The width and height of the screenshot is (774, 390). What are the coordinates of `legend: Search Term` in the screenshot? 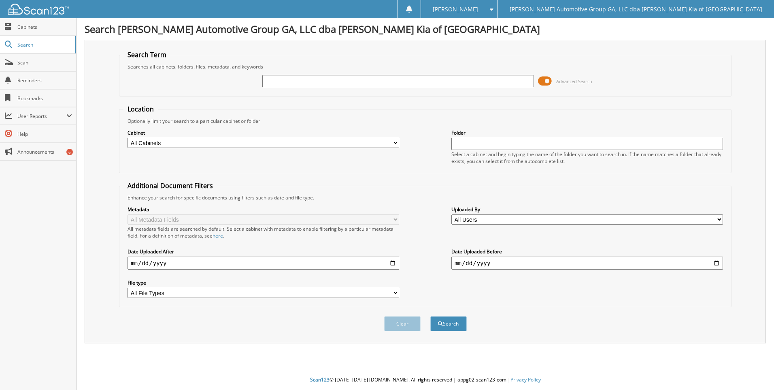 It's located at (147, 55).